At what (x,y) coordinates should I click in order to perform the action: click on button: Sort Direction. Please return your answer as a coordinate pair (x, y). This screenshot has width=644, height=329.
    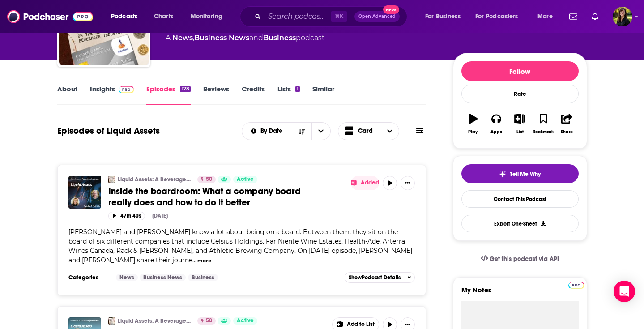
    Looking at the image, I should click on (302, 131).